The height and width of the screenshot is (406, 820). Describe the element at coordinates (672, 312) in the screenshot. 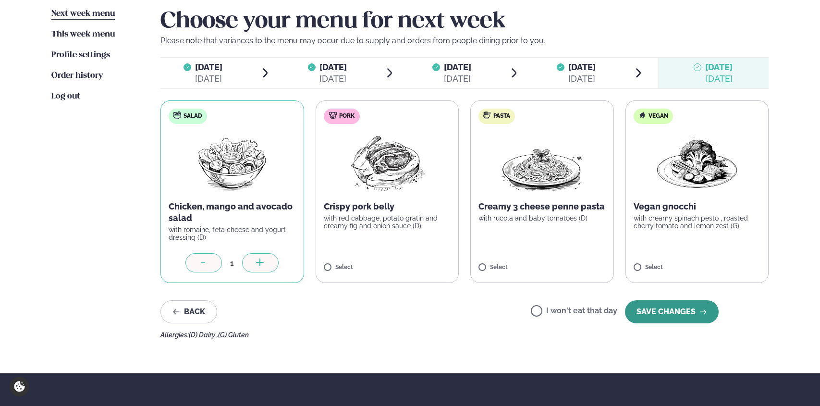

I see `button: SAVE CHANGES` at that location.